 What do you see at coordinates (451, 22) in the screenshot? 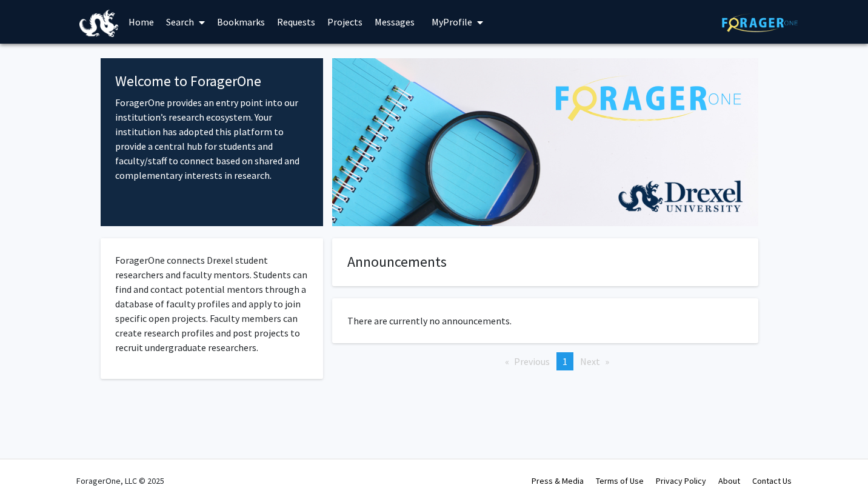
I see `span: My Profile` at bounding box center [451, 22].